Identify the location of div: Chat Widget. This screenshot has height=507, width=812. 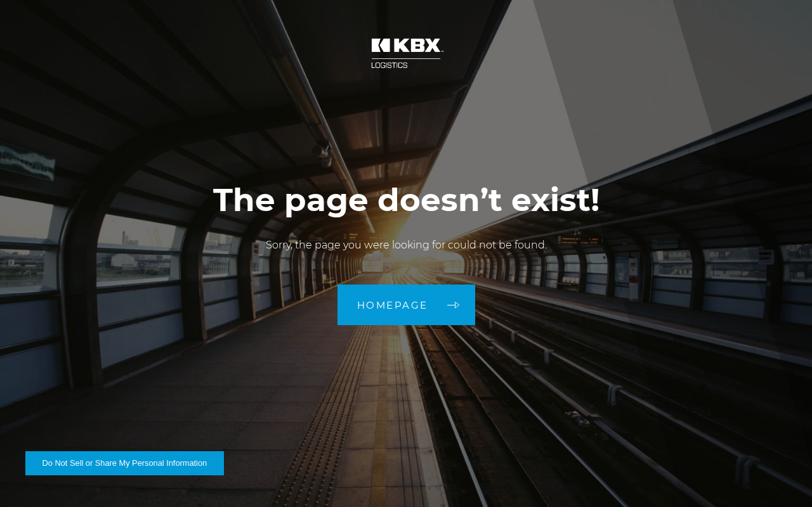
(780, 477).